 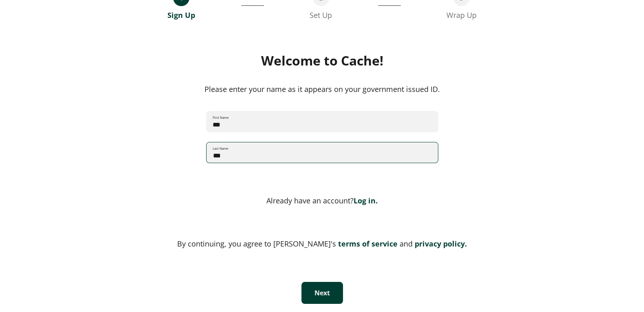 I want to click on button: Next, so click(x=322, y=293).